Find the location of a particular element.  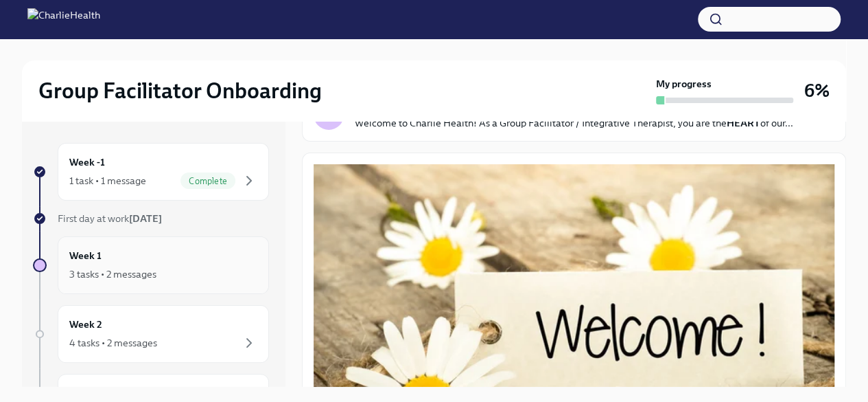

strong: My progress is located at coordinates (684, 83).